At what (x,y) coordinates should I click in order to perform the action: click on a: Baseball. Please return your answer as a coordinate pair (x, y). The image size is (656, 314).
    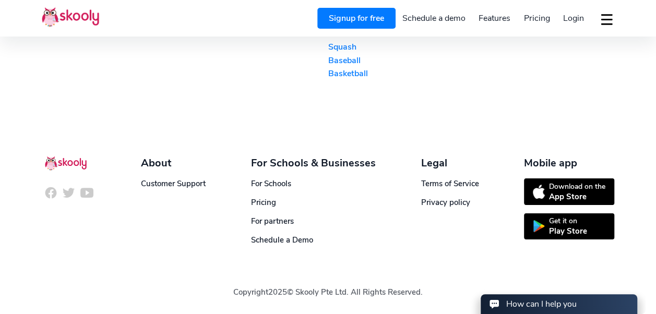
    Looking at the image, I should click on (400, 61).